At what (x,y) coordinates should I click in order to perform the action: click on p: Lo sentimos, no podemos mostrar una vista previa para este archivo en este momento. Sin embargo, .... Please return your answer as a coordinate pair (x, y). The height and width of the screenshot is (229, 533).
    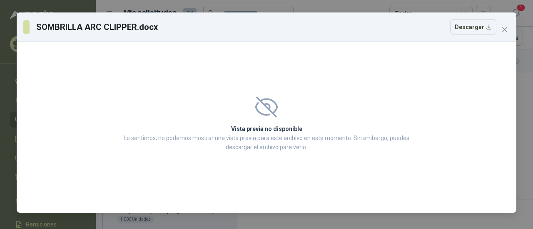
    Looking at the image, I should click on (267, 143).